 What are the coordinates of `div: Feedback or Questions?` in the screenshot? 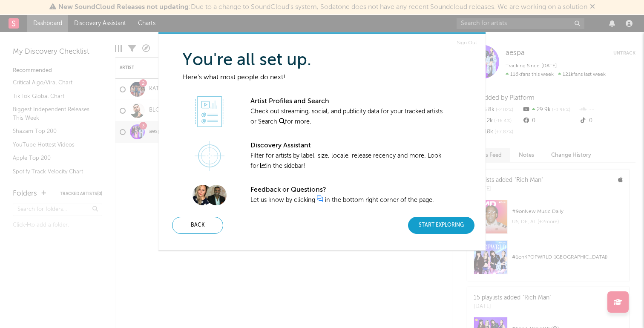 It's located at (349, 190).